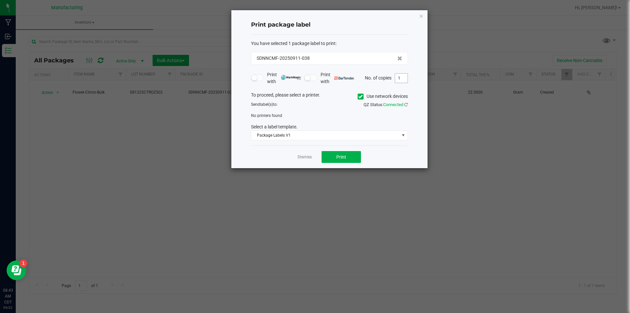 The image size is (630, 313). Describe the element at coordinates (264, 104) in the screenshot. I see `span: Send to:` at that location.